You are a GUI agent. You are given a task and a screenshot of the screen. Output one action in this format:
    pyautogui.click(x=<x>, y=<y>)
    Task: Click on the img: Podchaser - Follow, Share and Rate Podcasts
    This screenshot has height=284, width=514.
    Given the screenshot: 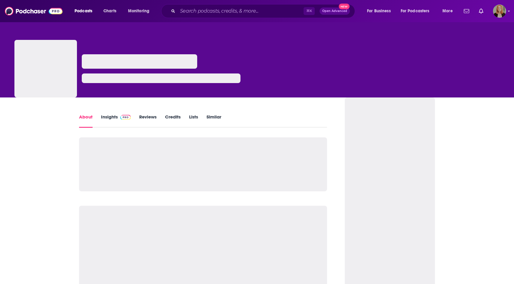 What is the action you would take?
    pyautogui.click(x=34, y=11)
    